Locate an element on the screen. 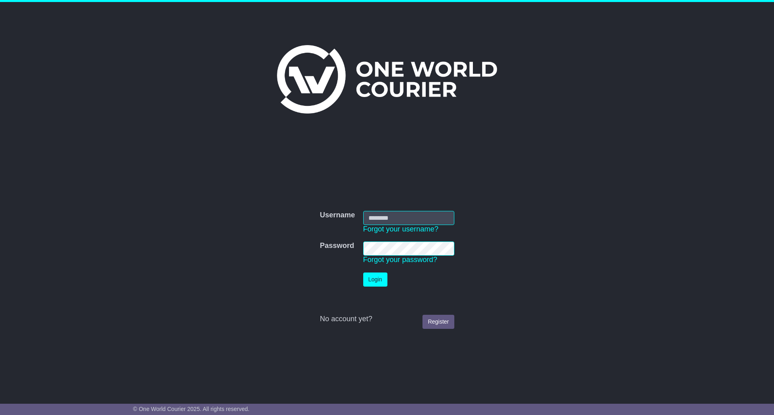 The image size is (774, 415). label: Password is located at coordinates (336, 246).